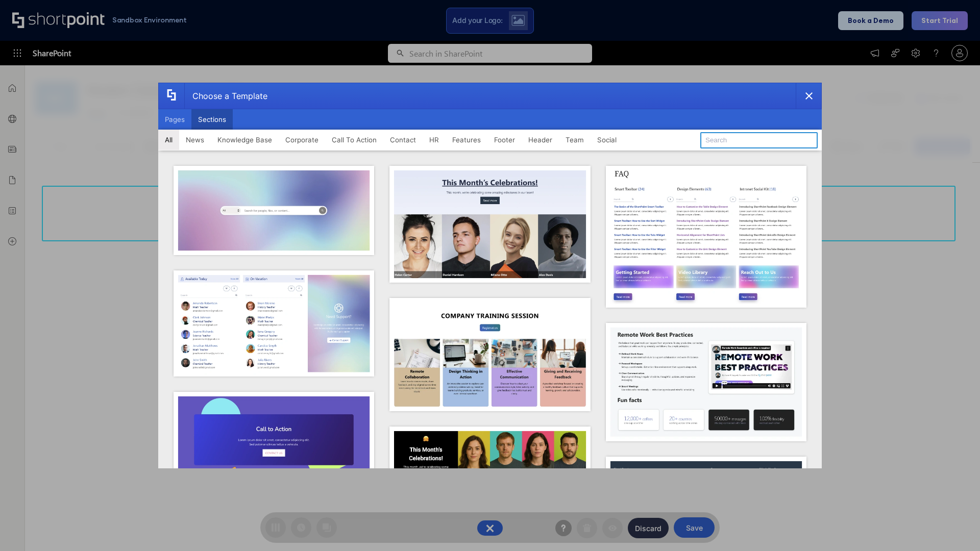 The width and height of the screenshot is (980, 551). I want to click on input: Search, so click(758, 140).